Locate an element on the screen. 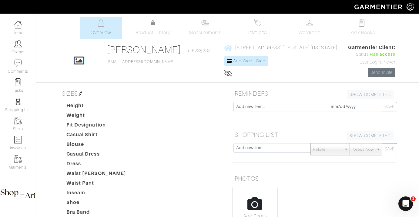 The image size is (419, 217). input: Add new item is located at coordinates (272, 148).